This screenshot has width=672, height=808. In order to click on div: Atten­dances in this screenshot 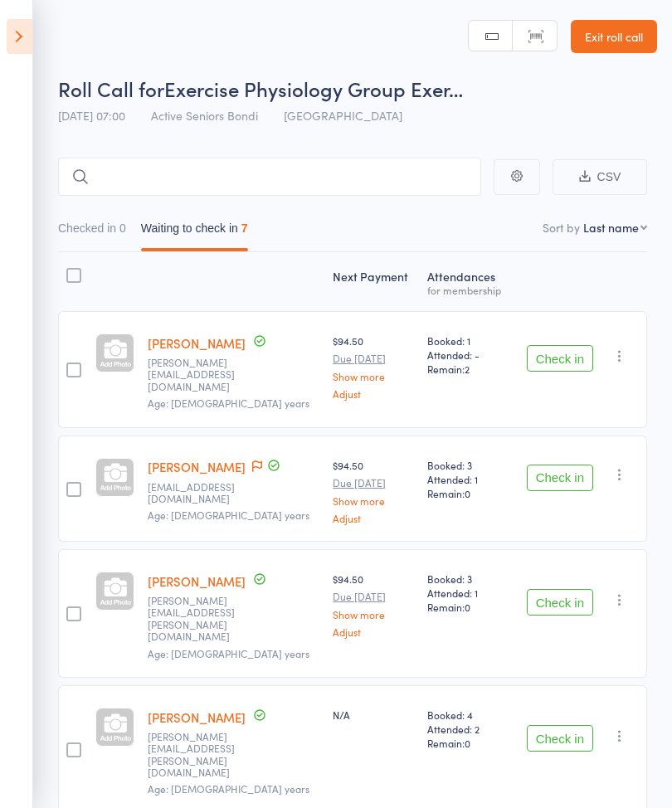, I will do `click(467, 281)`.